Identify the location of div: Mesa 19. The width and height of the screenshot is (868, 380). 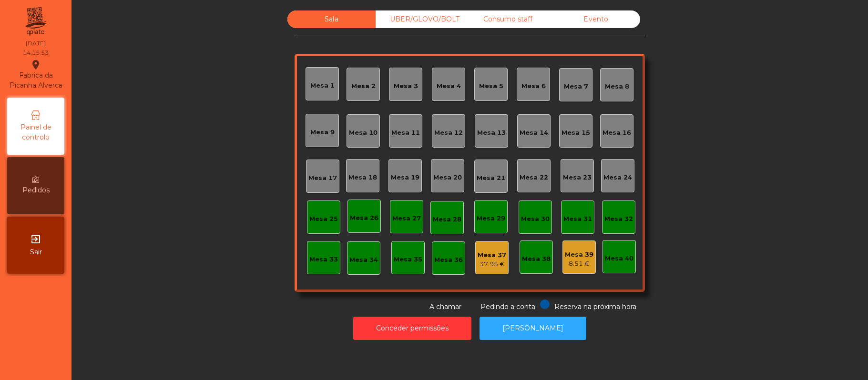
(405, 177).